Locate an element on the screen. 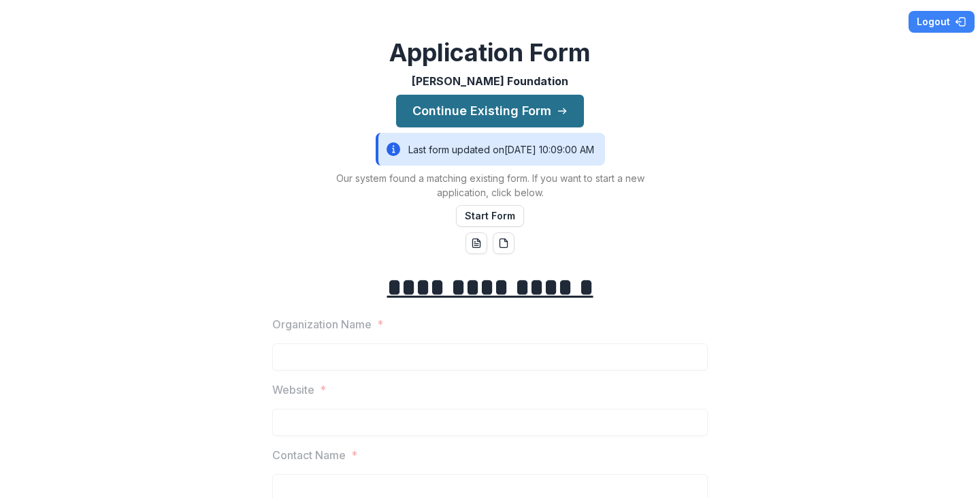 The height and width of the screenshot is (498, 980). h2: Application Form is located at coordinates (490, 52).